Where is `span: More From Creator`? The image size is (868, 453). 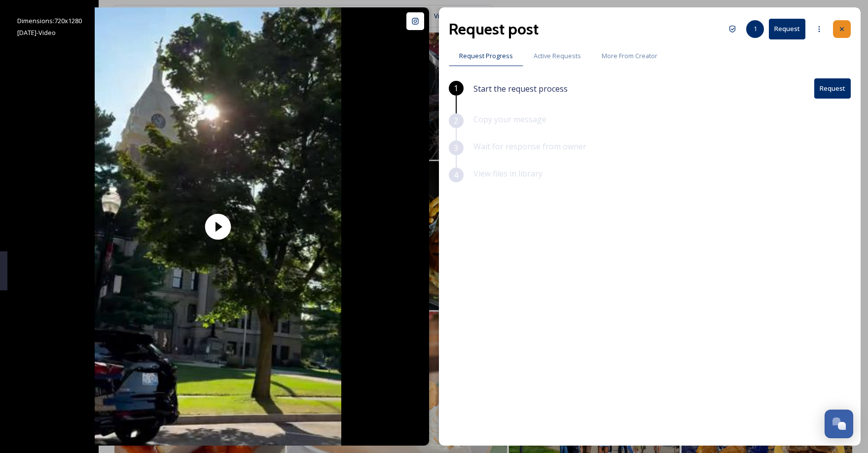 span: More From Creator is located at coordinates (629, 56).